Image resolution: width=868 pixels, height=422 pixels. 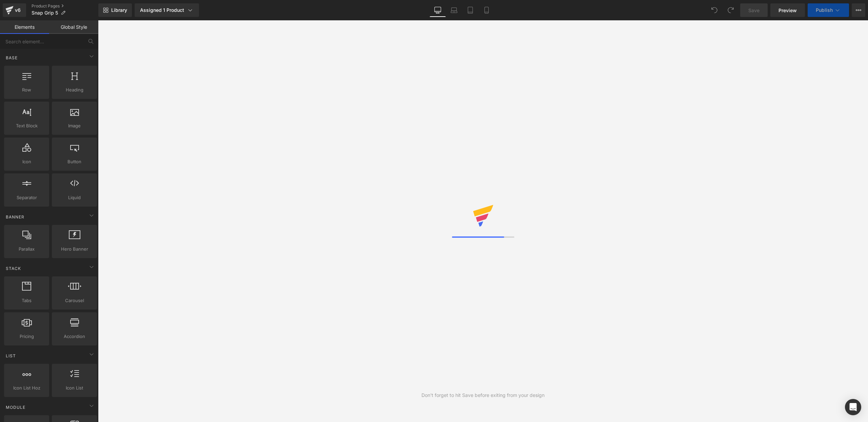 I want to click on button: Undo, so click(x=714, y=10).